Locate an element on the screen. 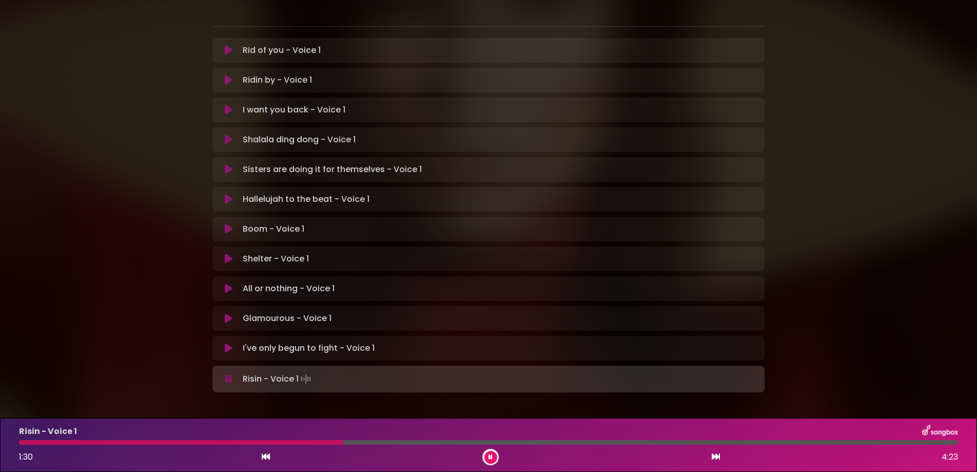  p: Boom - Voice 1 is located at coordinates (274, 229).